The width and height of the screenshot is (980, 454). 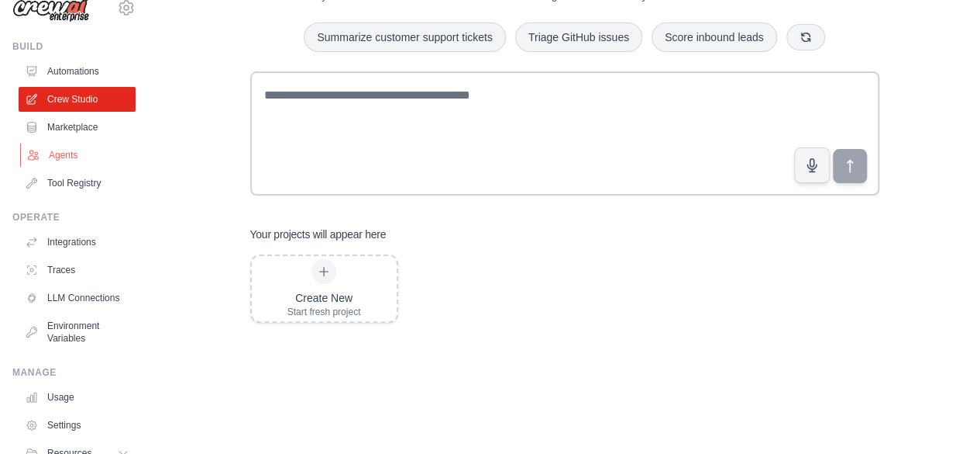 What do you see at coordinates (77, 298) in the screenshot?
I see `a: LLM Connections` at bounding box center [77, 298].